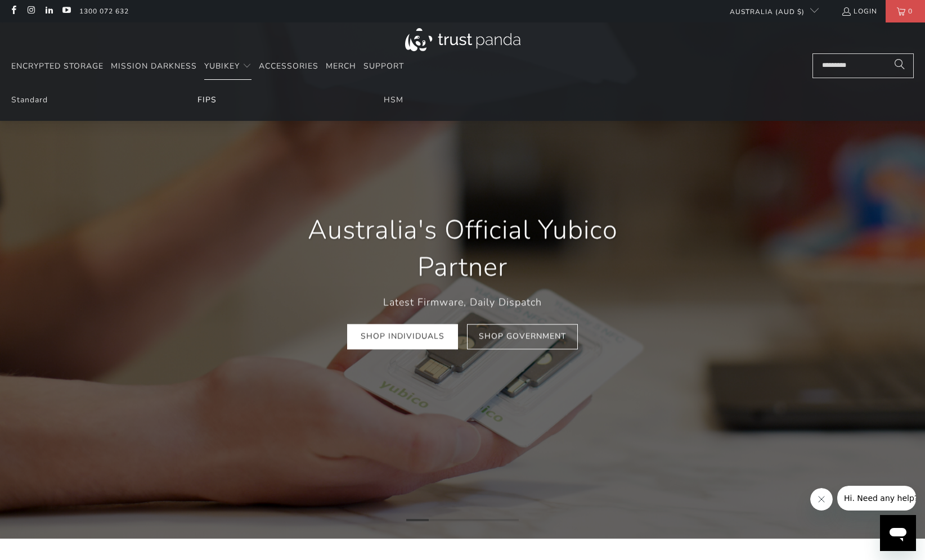  Describe the element at coordinates (57, 66) in the screenshot. I see `a: Encrypted Storage` at that location.